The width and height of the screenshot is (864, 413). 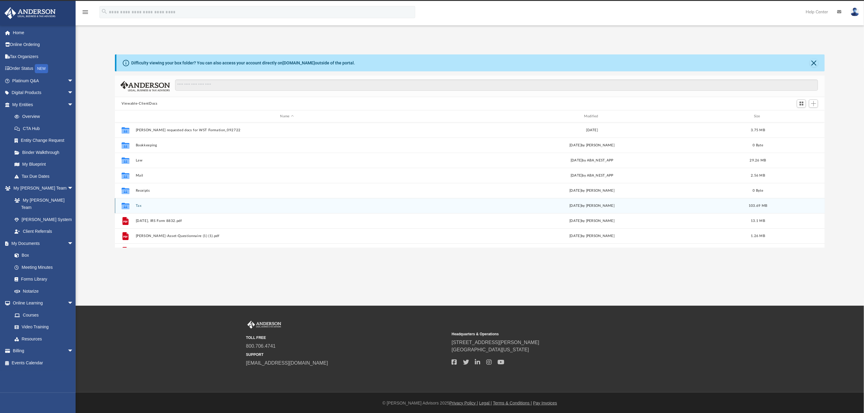 I want to click on a: Overview, so click(x=45, y=117).